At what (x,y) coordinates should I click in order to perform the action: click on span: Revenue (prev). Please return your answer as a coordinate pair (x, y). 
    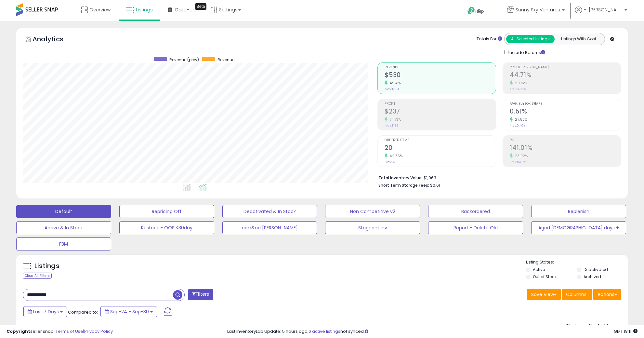
    Looking at the image, I should click on (184, 59).